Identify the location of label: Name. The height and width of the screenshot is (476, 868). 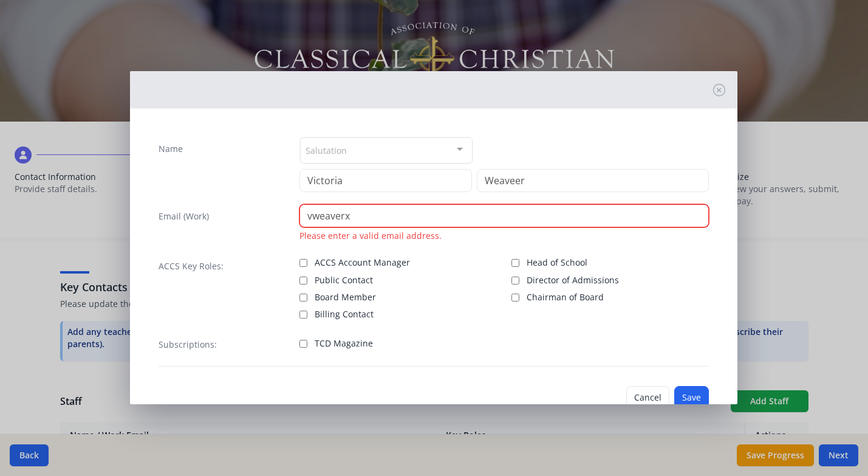
(171, 149).